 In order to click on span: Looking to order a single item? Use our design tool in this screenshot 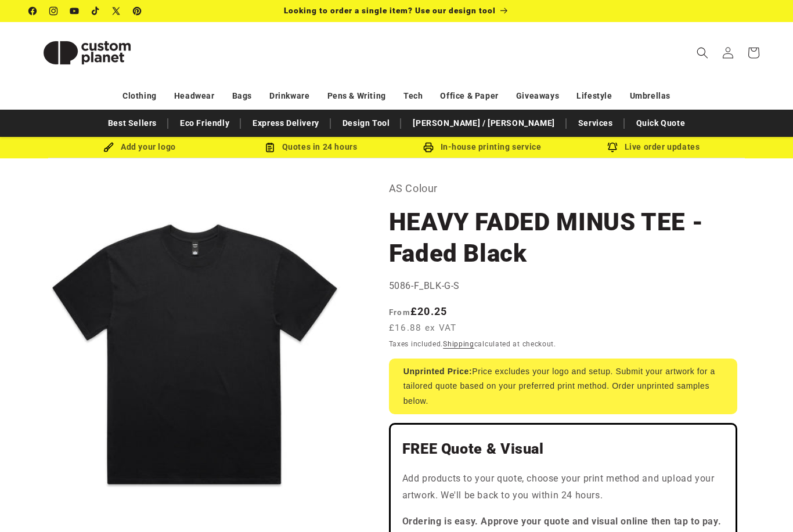, I will do `click(389, 11)`.